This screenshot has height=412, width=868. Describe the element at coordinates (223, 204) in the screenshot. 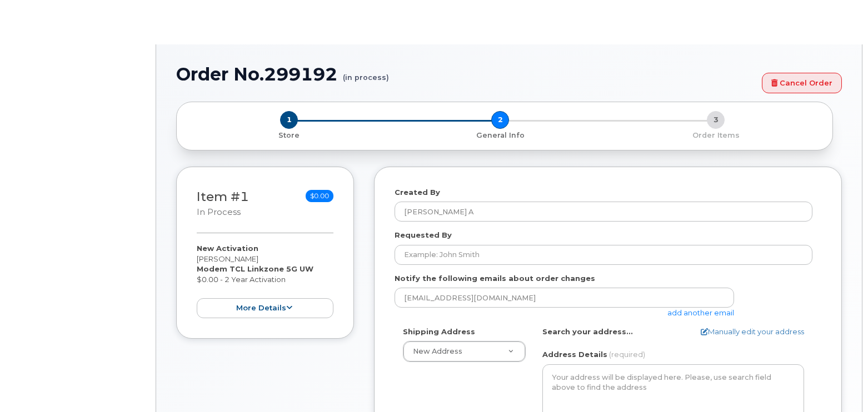

I see `h3: Item #1` at that location.